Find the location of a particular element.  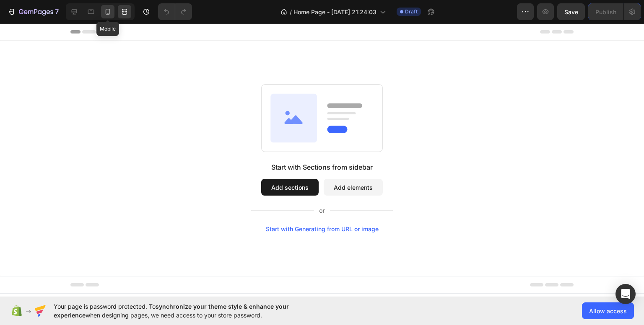

button: 7 is located at coordinates (33, 12).